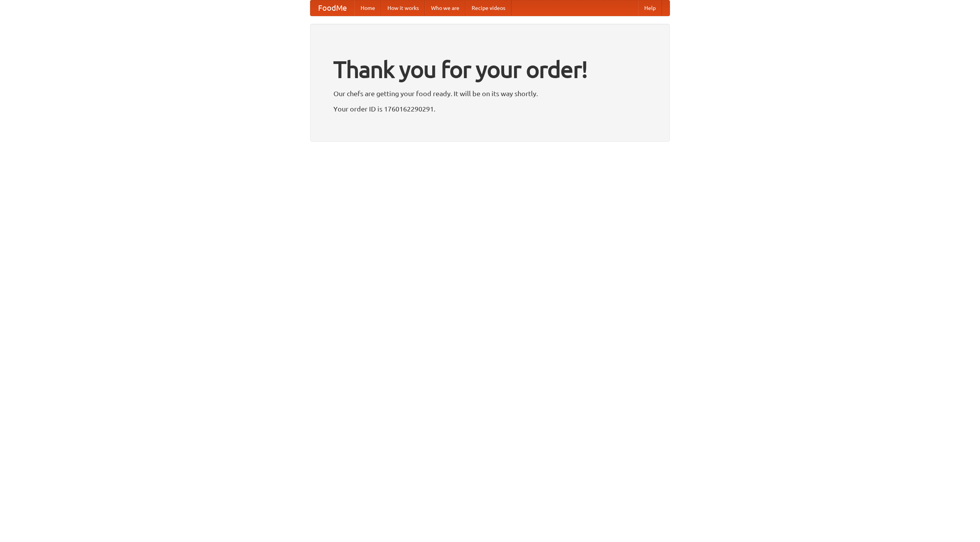 This screenshot has width=980, height=542. Describe the element at coordinates (488, 8) in the screenshot. I see `a: Recipe videos` at that location.